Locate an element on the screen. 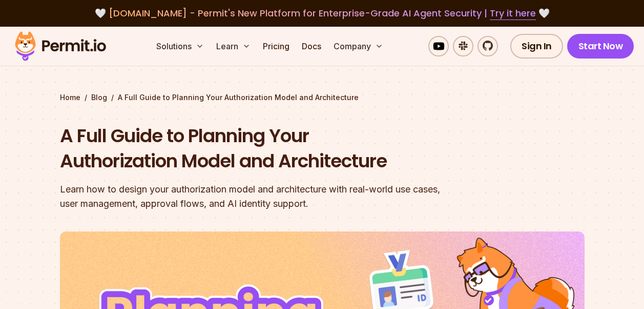 The height and width of the screenshot is (309, 644). a: Blog is located at coordinates (99, 97).